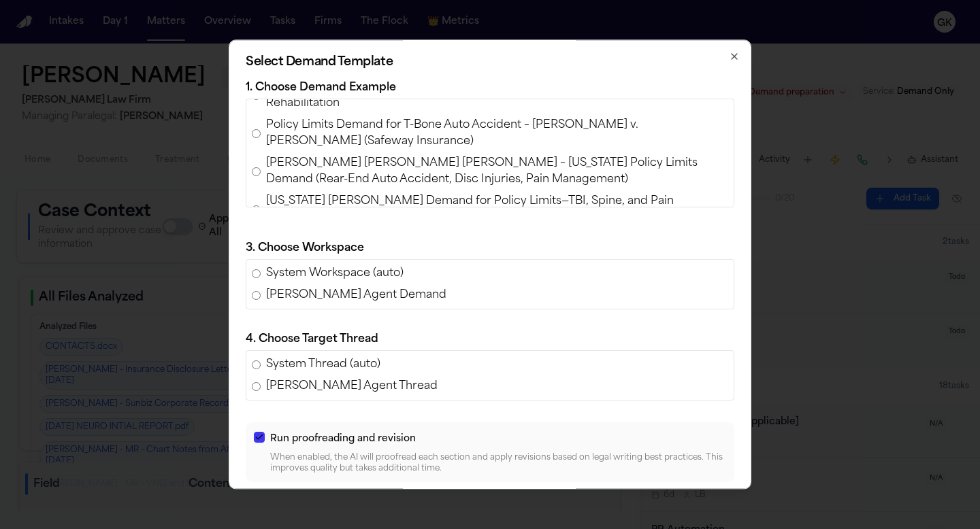 This screenshot has height=529, width=980. What do you see at coordinates (343, 439) in the screenshot?
I see `span: Run proofreading and revision` at bounding box center [343, 439].